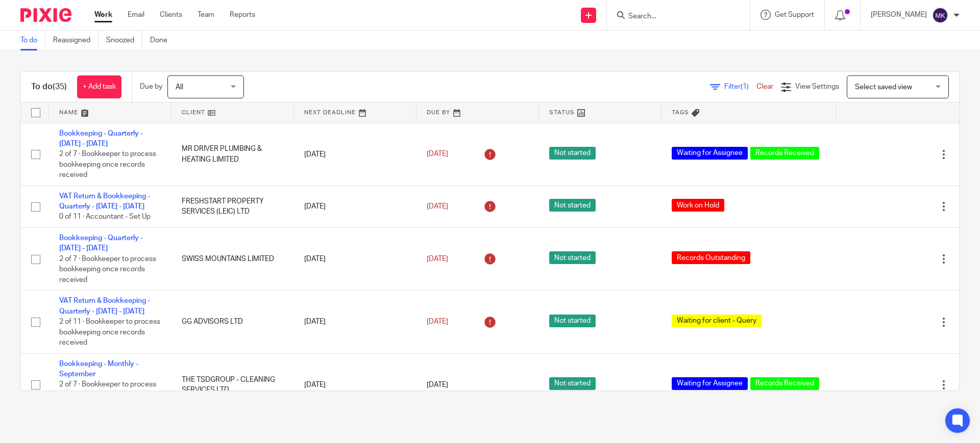 Image resolution: width=980 pixels, height=443 pixels. What do you see at coordinates (818, 86) in the screenshot?
I see `span: View Settings` at bounding box center [818, 86].